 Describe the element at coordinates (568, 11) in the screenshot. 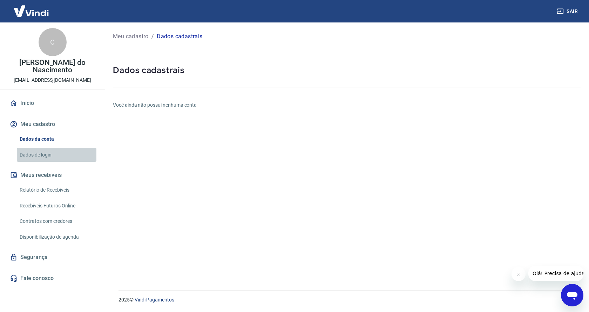

I see `button: Sair` at that location.